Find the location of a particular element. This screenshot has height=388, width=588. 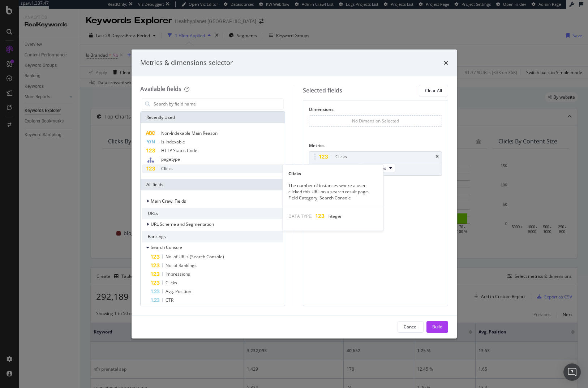

div: Build is located at coordinates (437, 326).